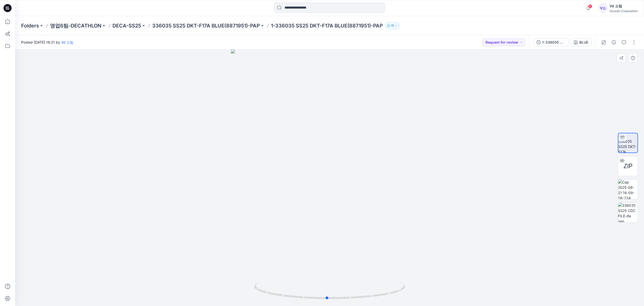 The image size is (644, 306). Describe the element at coordinates (628, 189) in the screenshot. I see `img: Cap 2025-08-21 16-09-08-234` at that location.